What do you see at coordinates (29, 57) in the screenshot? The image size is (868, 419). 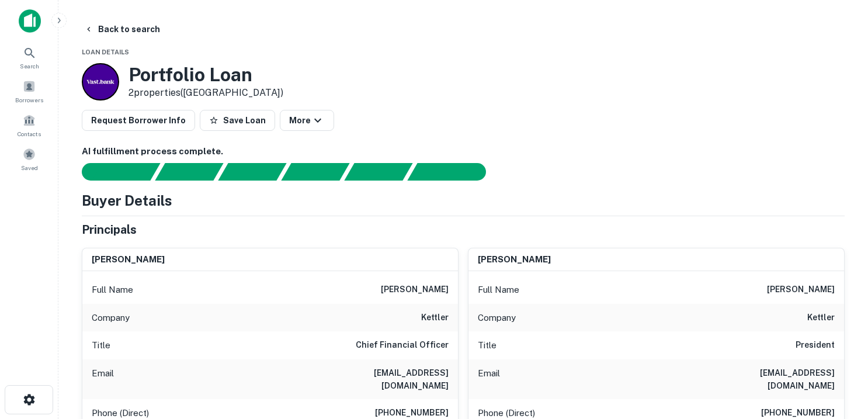 I see `div: Search` at bounding box center [29, 57].